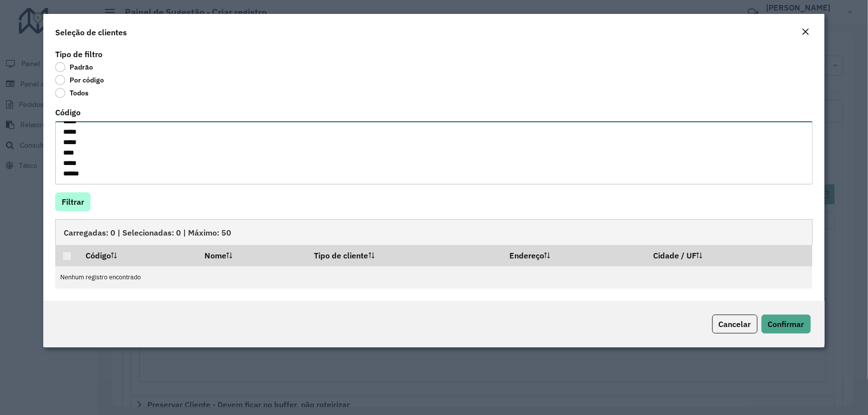  What do you see at coordinates (735, 324) in the screenshot?
I see `button: Cancelar` at bounding box center [735, 324].